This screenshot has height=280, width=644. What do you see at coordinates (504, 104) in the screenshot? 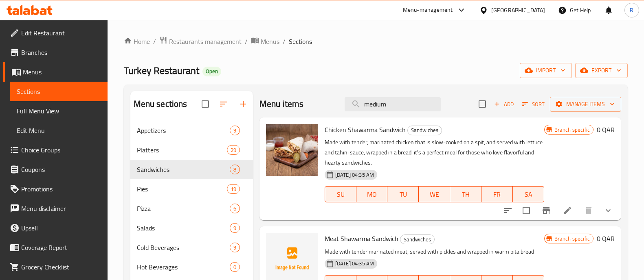
I see `span: Add` at bounding box center [504, 104].